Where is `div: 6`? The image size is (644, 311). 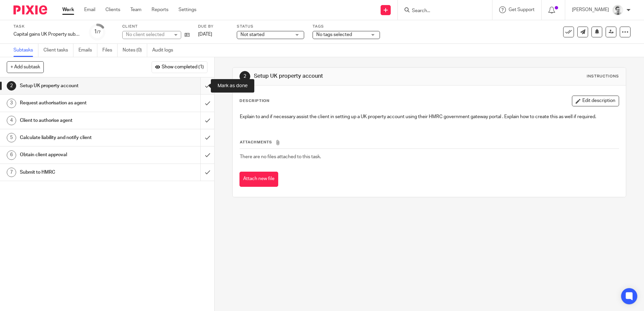
div: 6 is located at coordinates (12, 155).